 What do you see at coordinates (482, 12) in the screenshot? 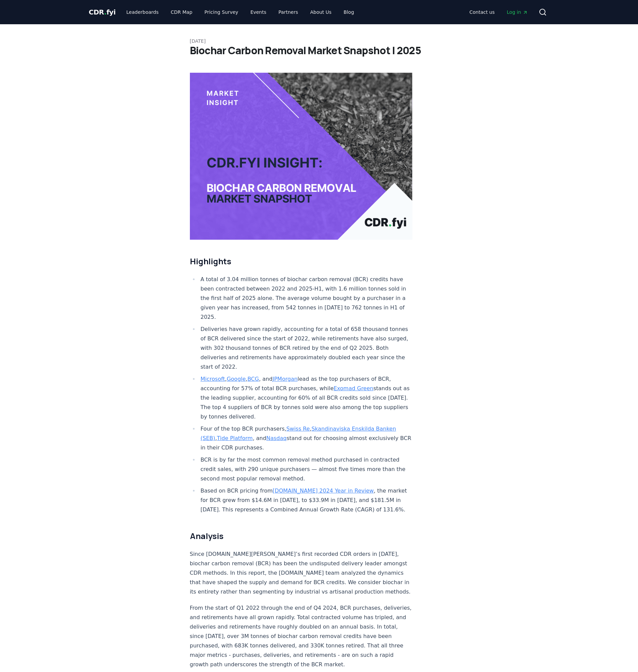
I see `a: Contact us` at bounding box center [482, 12].